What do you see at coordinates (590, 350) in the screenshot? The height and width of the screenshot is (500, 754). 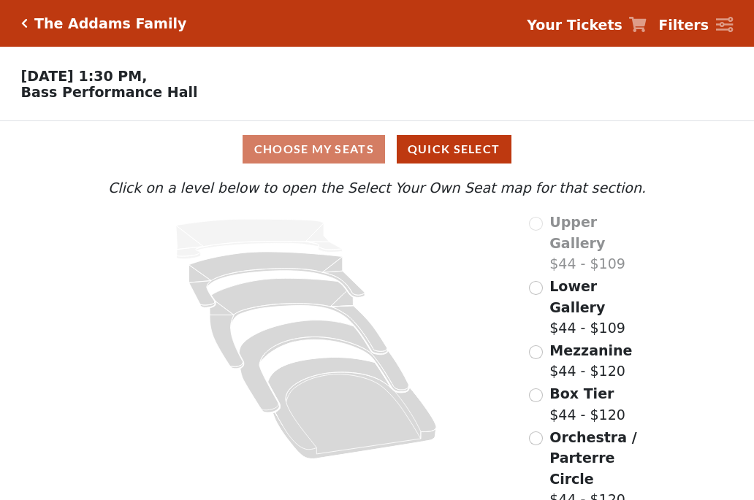 I see `span: Mezzanine` at bounding box center [590, 350].